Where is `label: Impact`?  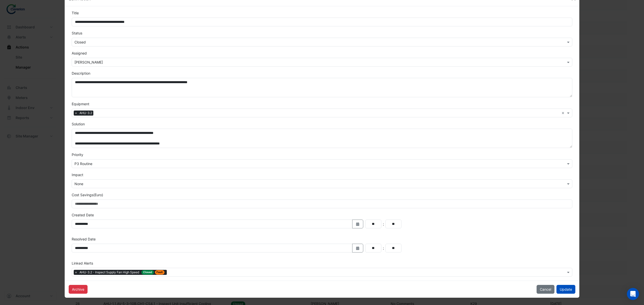 label: Impact is located at coordinates (77, 174).